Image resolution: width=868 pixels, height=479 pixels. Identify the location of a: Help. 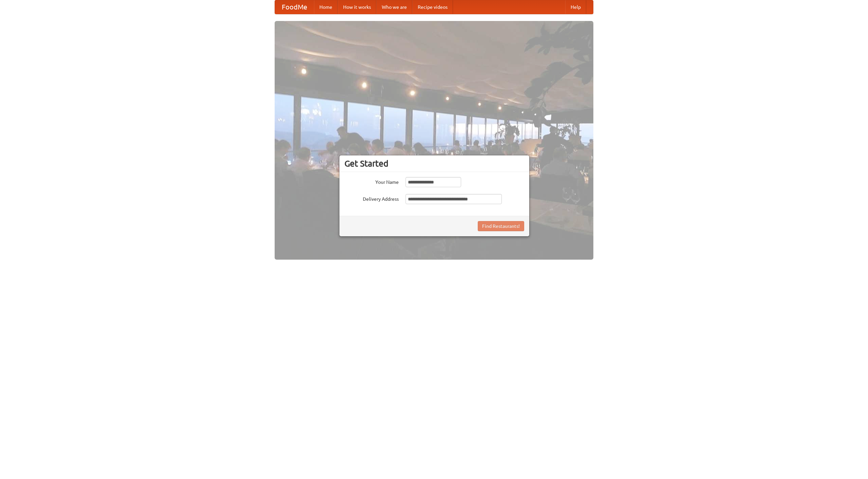
(575, 7).